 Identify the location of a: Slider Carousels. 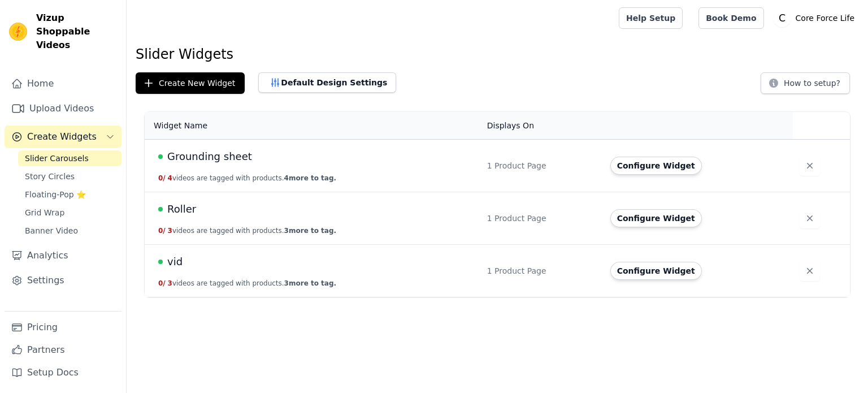
(70, 158).